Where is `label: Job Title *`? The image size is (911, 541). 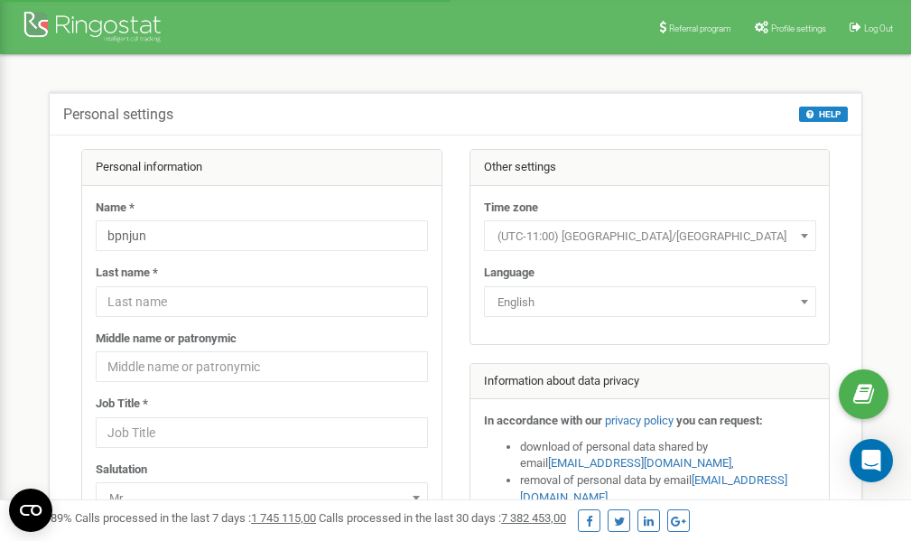
label: Job Title * is located at coordinates (122, 404).